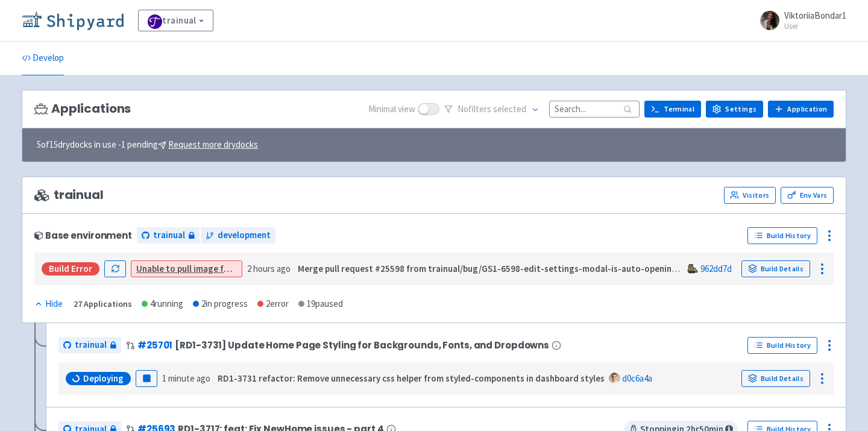 Image resolution: width=868 pixels, height=431 pixels. Describe the element at coordinates (238, 235) in the screenshot. I see `a: development` at that location.